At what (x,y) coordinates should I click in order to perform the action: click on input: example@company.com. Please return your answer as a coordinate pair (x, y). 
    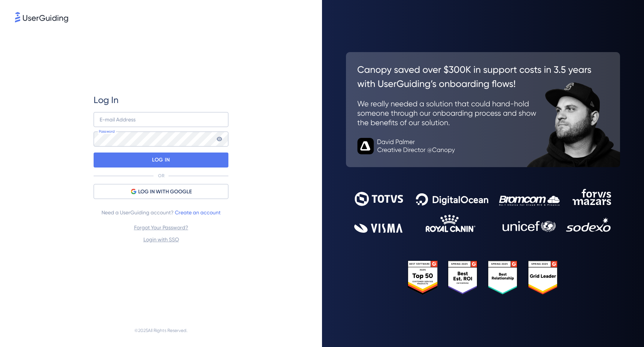
    Looking at the image, I should click on (161, 120).